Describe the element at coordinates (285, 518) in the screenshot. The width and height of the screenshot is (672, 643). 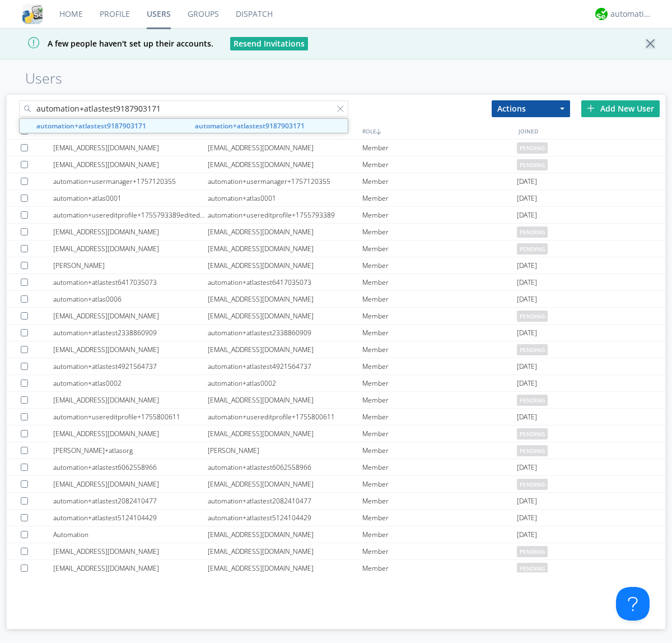
I see `div: automation+atlastest5124104429` at that location.